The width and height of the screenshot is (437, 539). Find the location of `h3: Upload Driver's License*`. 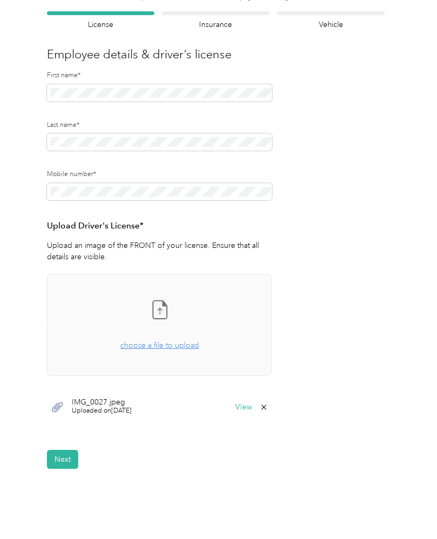

h3: Upload Driver's License* is located at coordinates (159, 226).